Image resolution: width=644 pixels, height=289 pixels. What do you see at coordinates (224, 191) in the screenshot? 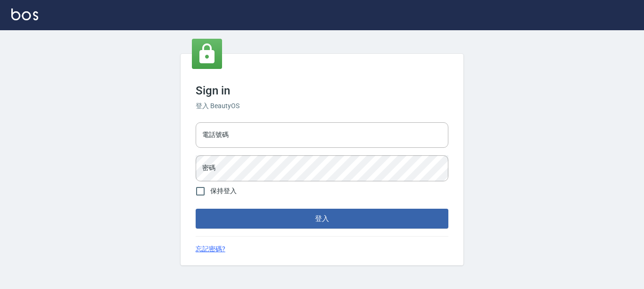
I see `span: 保持登入` at bounding box center [224, 191].